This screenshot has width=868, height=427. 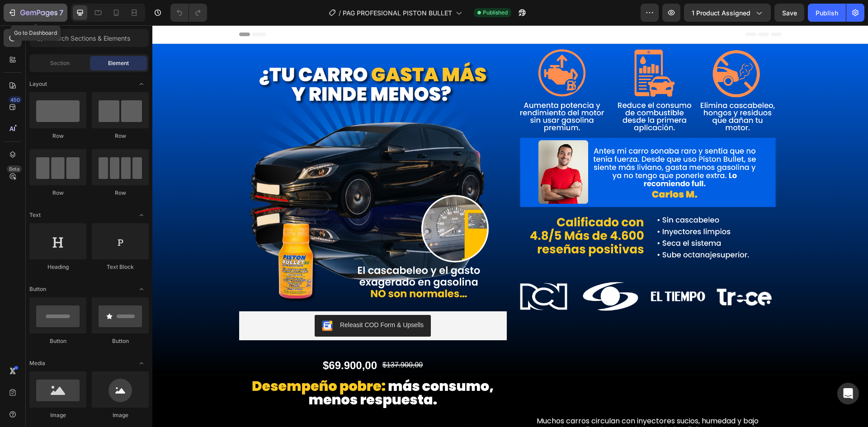 I want to click on span: Text, so click(x=35, y=215).